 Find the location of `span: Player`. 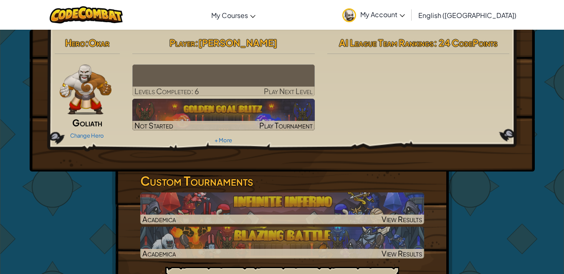

span: Player is located at coordinates (182, 43).